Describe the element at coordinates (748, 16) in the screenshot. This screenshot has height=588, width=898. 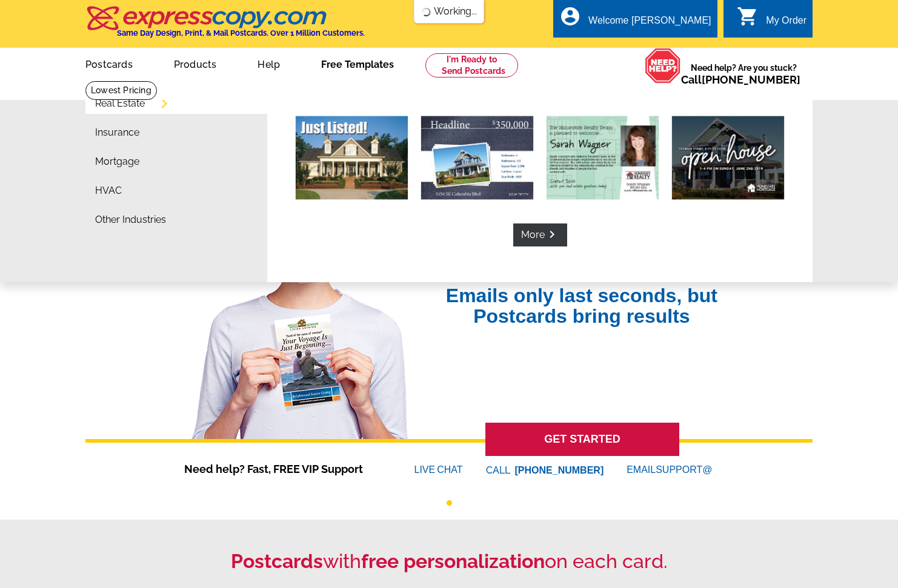
I see `i: shopping_cart` at that location.